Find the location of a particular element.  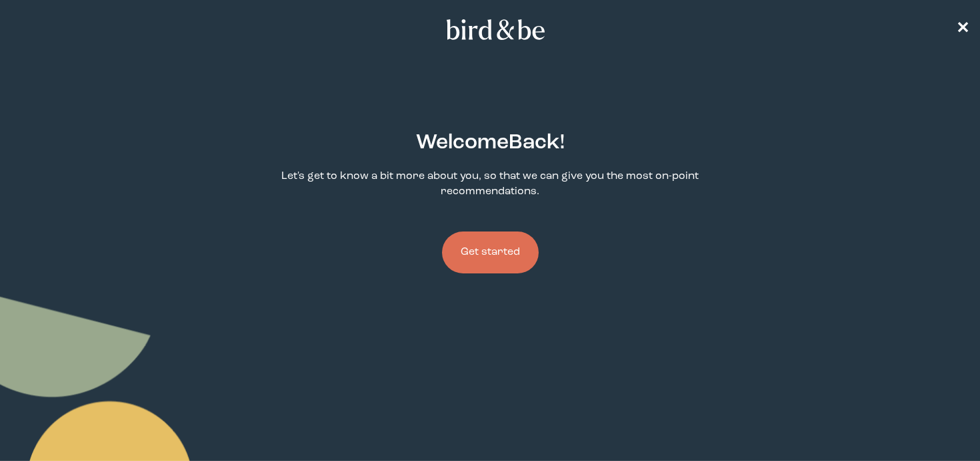

a: Get started is located at coordinates (490, 252).